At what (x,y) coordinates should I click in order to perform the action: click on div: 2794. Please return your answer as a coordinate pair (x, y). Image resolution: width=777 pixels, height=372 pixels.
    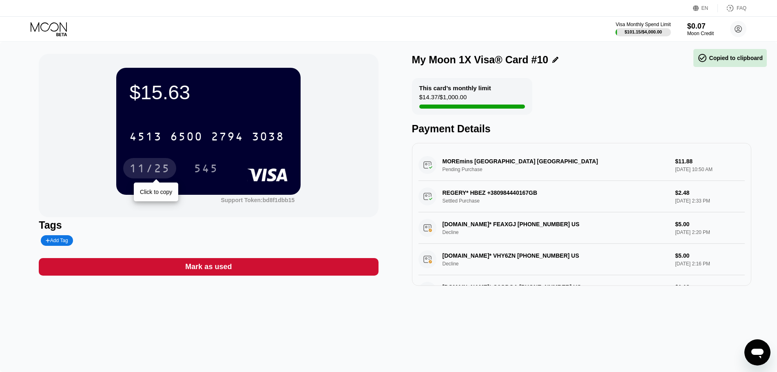
    Looking at the image, I should click on (227, 137).